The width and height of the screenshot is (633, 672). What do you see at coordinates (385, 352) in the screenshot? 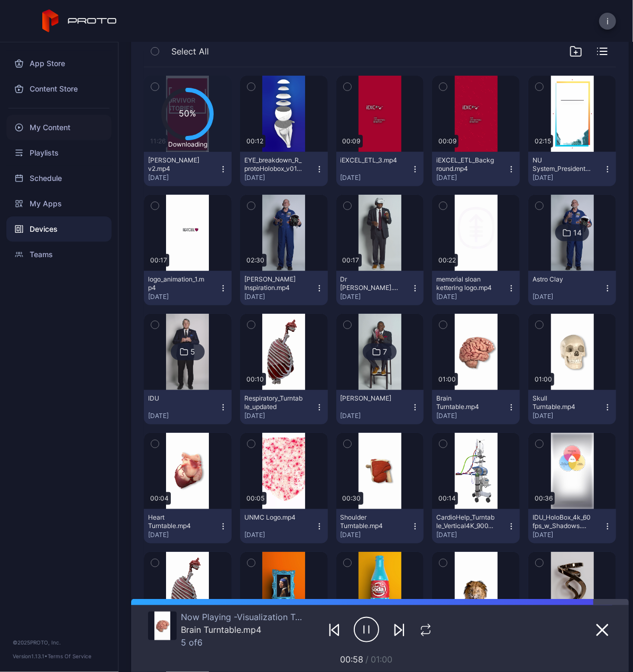
I see `div: 7` at bounding box center [385, 352].